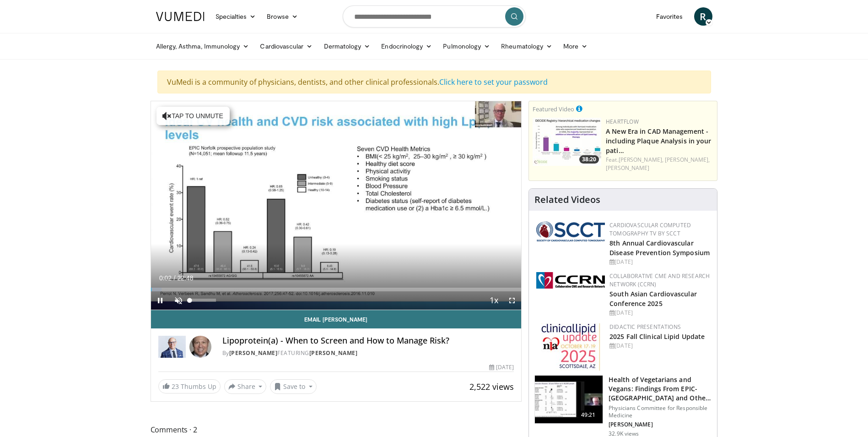  I want to click on input: Search topics, interventions, so click(434, 17).